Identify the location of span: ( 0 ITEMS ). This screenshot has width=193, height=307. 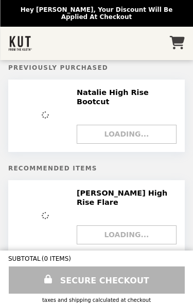
(56, 259).